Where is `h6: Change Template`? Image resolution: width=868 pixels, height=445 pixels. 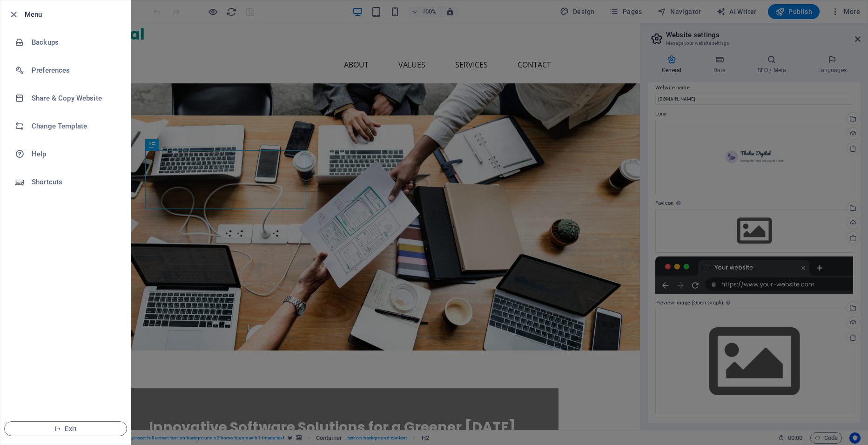 h6: Change Template is located at coordinates (75, 126).